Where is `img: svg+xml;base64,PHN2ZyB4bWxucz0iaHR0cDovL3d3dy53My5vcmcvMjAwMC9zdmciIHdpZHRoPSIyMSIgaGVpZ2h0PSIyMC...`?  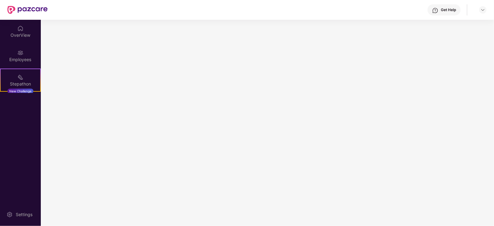
img: svg+xml;base64,PHN2ZyB4bWxucz0iaHR0cDovL3d3dy53My5vcmcvMjAwMC9zdmciIHdpZHRoPSIyMSIgaGVpZ2h0PSIyMC... is located at coordinates (20, 77).